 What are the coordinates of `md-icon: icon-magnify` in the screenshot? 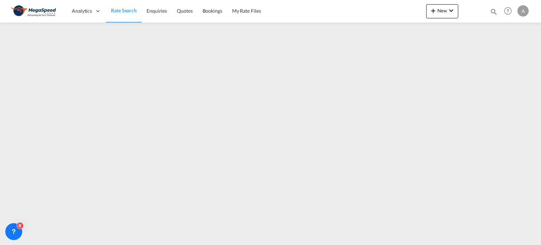 It's located at (494, 12).